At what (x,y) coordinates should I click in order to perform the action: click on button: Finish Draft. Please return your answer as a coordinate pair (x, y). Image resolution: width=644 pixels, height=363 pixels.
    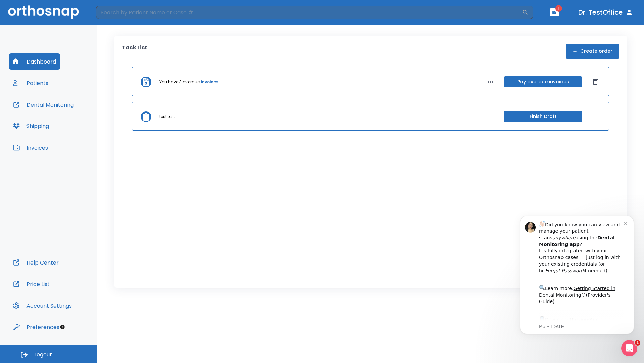
    Looking at the image, I should click on (543, 116).